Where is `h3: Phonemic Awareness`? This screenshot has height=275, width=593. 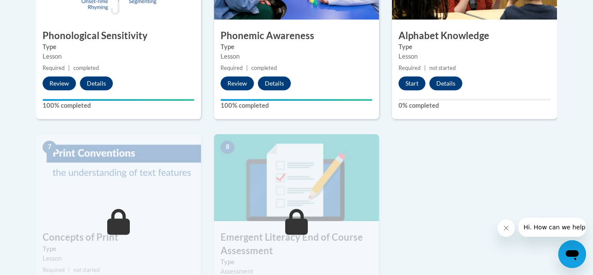
h3: Phonemic Awareness is located at coordinates (297, 36).